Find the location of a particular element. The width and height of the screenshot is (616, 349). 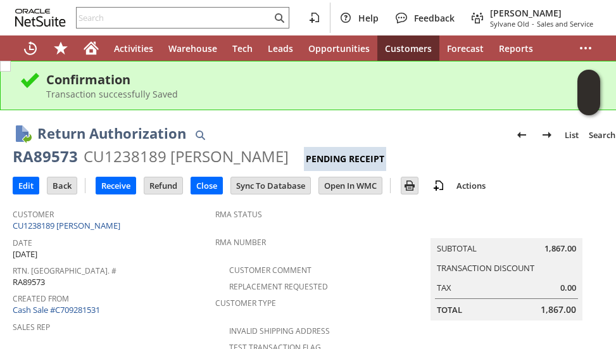

caption: Summary is located at coordinates (507, 228).